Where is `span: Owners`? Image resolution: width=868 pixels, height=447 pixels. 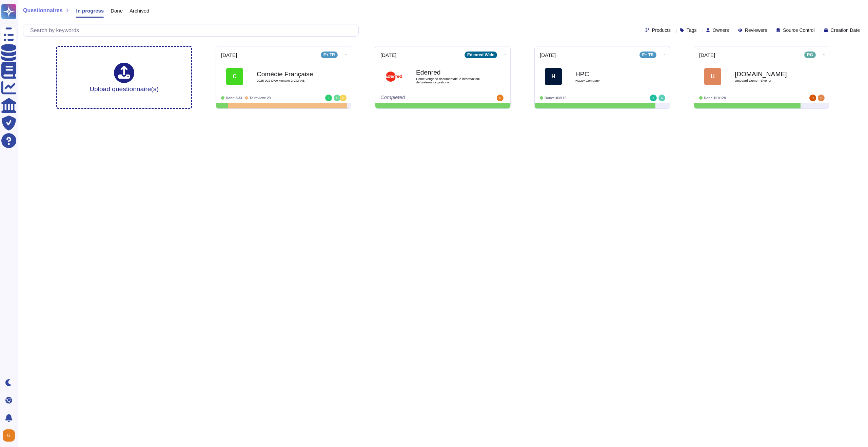
span: Owners is located at coordinates (721, 30).